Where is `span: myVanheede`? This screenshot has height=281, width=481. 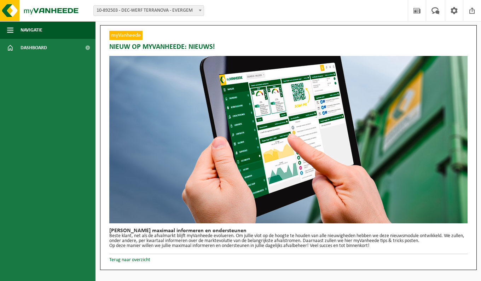 span: myVanheede is located at coordinates (126, 35).